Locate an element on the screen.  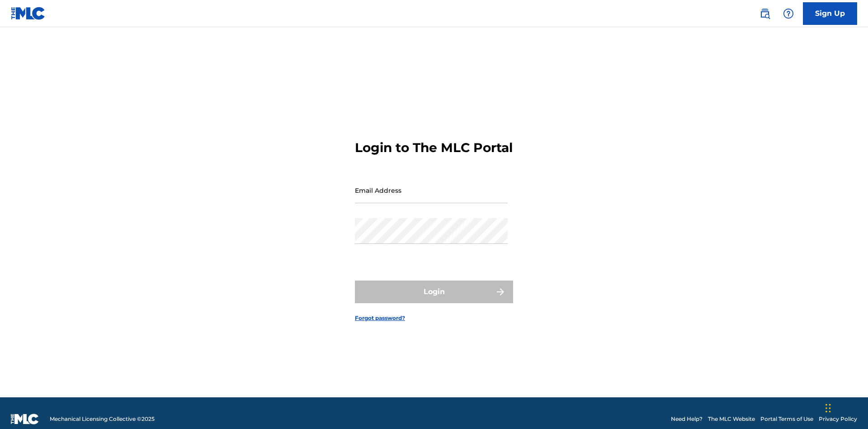
a: Public Search is located at coordinates (765, 13).